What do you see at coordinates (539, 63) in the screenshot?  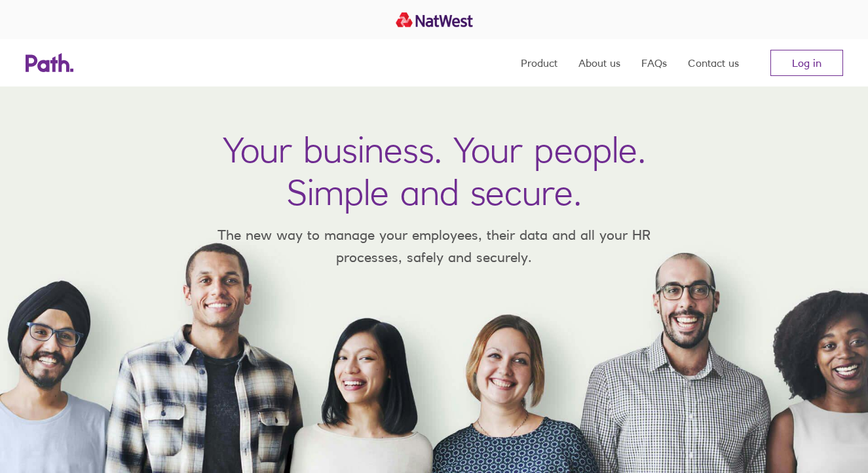 I see `a: Product` at bounding box center [539, 63].